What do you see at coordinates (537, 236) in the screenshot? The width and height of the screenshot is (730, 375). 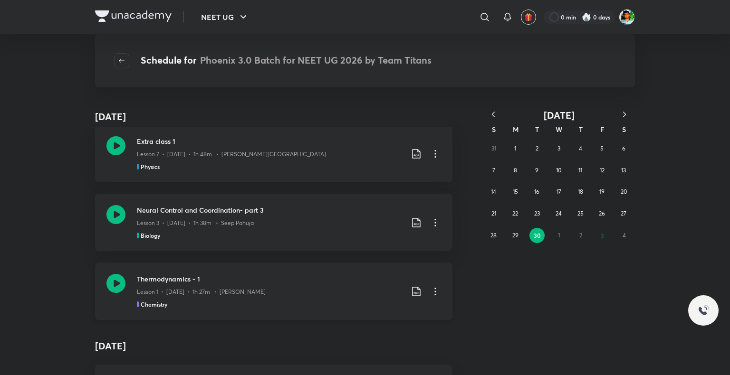 I see `button: September 30, 2025` at bounding box center [537, 236].